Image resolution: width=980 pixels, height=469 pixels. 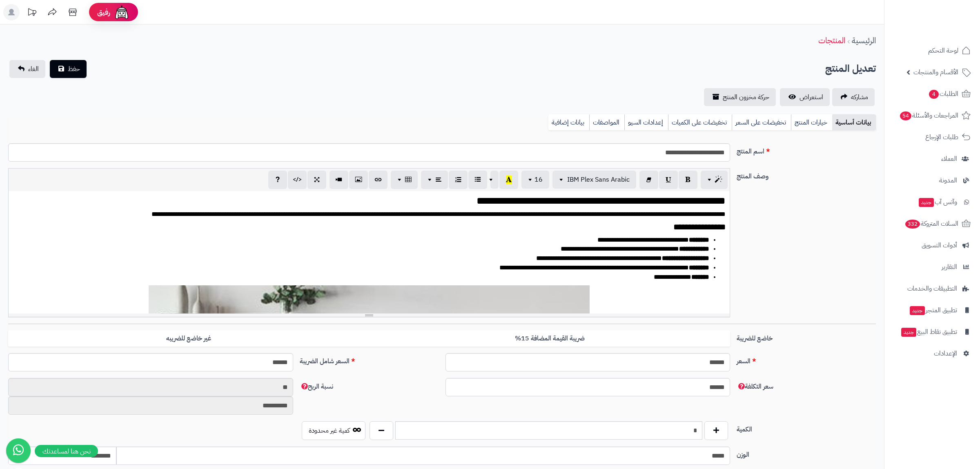 I want to click on span: الطلبات, so click(x=943, y=94).